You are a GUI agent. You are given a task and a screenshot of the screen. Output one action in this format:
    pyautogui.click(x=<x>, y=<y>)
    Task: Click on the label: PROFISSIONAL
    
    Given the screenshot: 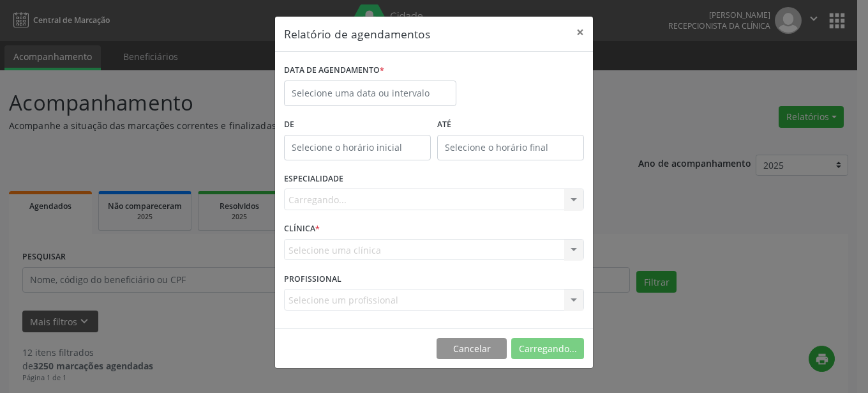 What is the action you would take?
    pyautogui.click(x=313, y=279)
    